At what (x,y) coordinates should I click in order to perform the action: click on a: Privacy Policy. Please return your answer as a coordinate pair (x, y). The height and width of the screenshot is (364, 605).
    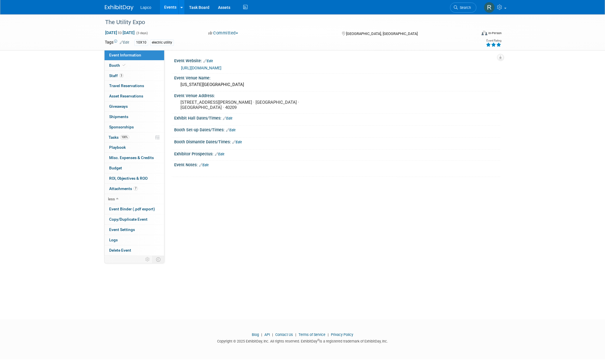
    Looking at the image, I should click on (342, 334).